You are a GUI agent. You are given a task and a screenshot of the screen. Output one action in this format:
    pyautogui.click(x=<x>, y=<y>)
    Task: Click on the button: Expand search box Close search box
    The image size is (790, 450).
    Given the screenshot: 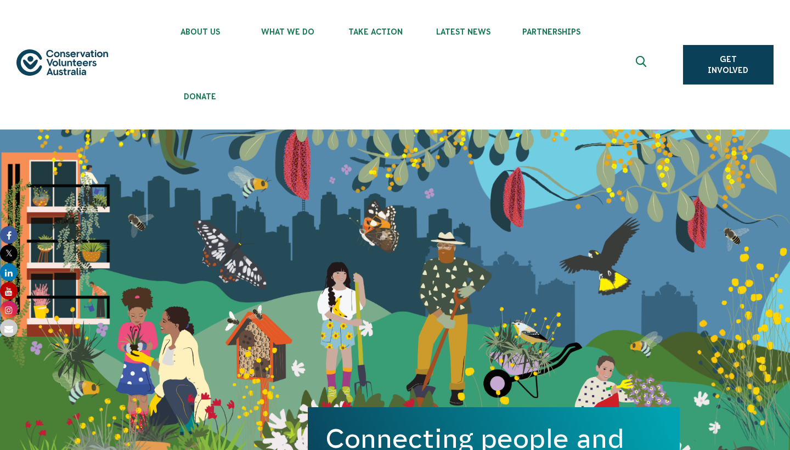 What is the action you would take?
    pyautogui.click(x=642, y=65)
    